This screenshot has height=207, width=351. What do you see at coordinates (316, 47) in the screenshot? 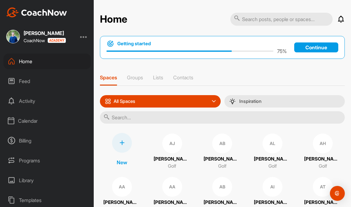
I see `a: Continue` at bounding box center [316, 47].